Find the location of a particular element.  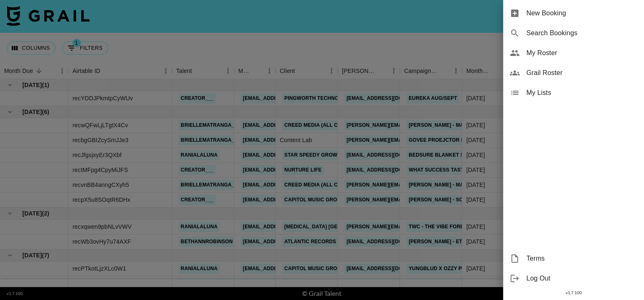

span: Search Bookings is located at coordinates (582, 33).